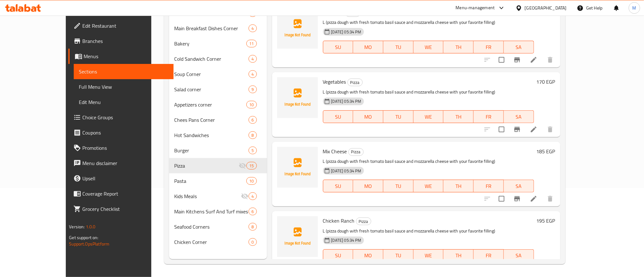 This screenshot has height=277, width=644. I want to click on span: TH, so click(458, 47).